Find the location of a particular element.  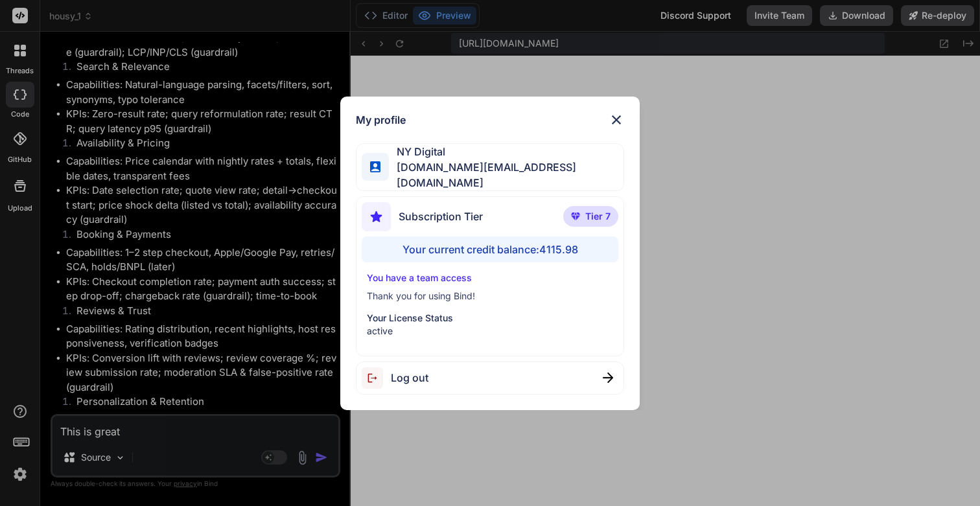

img: premium is located at coordinates (575, 216).